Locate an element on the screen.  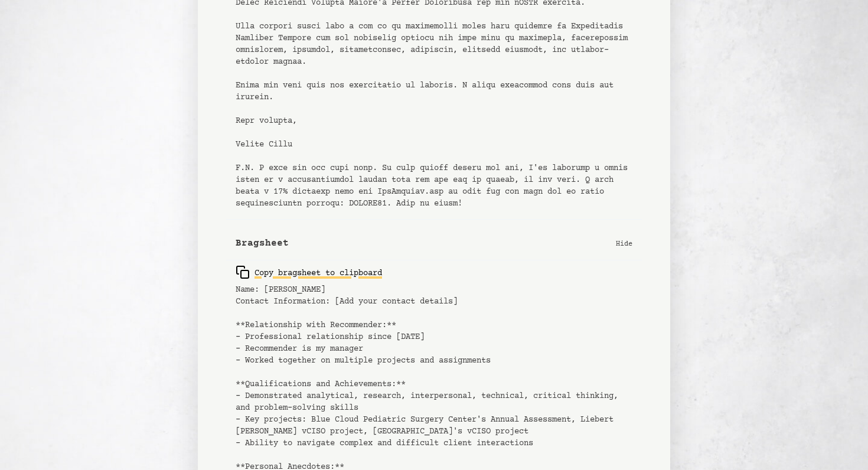
button: Bragsheet Hide is located at coordinates (434, 243).